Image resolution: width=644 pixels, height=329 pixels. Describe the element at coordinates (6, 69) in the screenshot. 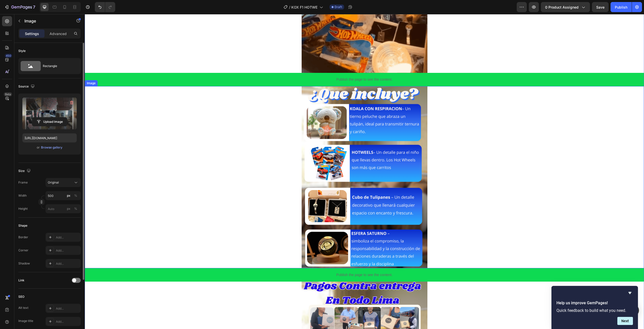

I see `div: Image` at that location.